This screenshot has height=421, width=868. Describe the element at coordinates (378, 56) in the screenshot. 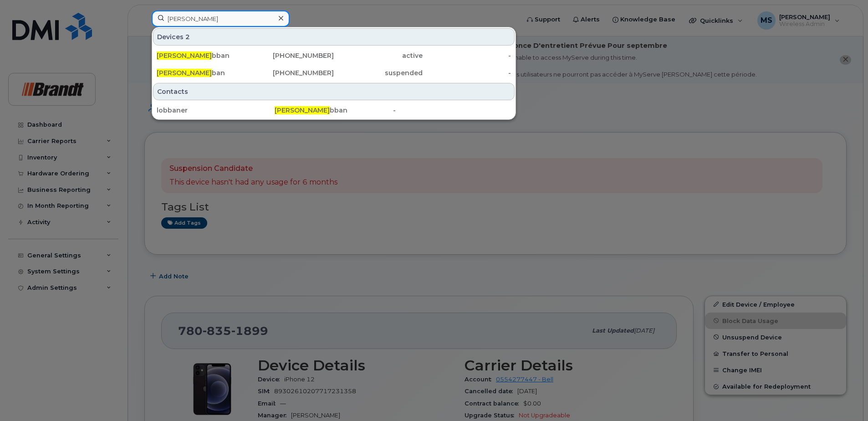

I see `div: active` at that location.